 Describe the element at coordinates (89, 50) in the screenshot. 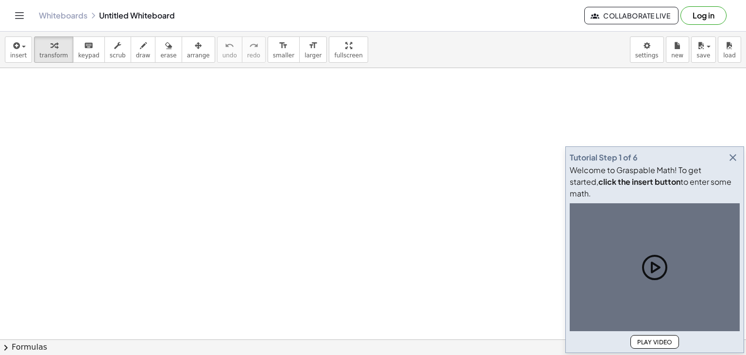

I see `button: keyboardkeypad` at that location.